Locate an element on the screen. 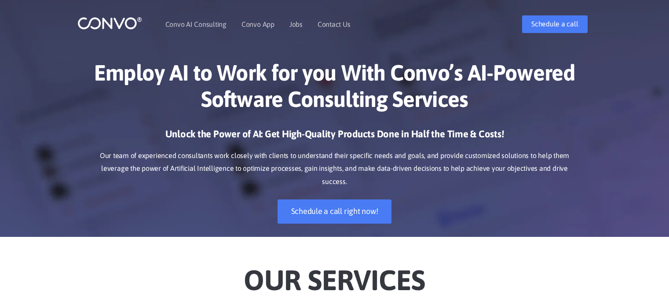 The height and width of the screenshot is (306, 669). a: Convo AI Consulting is located at coordinates (196, 24).